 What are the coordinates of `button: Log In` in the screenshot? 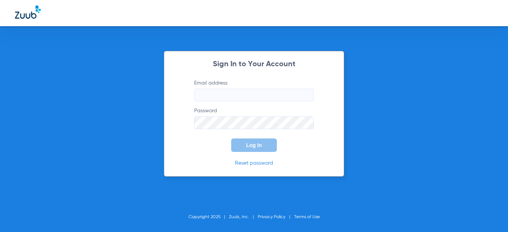 It's located at (254, 145).